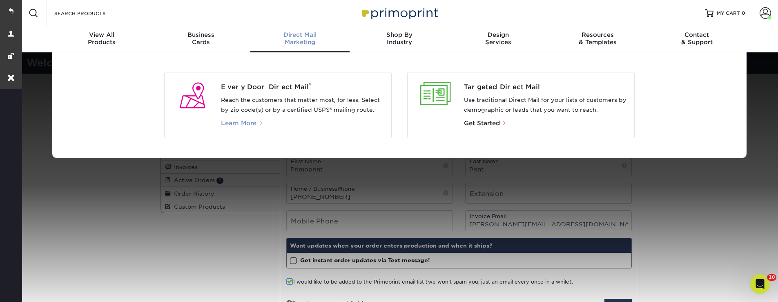  I want to click on div: Products, so click(102, 38).